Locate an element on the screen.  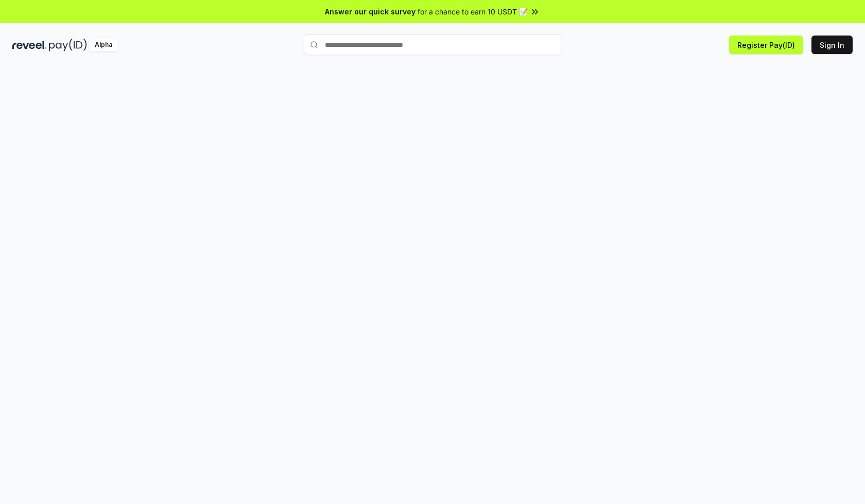
img: reveel_dark is located at coordinates (29, 45).